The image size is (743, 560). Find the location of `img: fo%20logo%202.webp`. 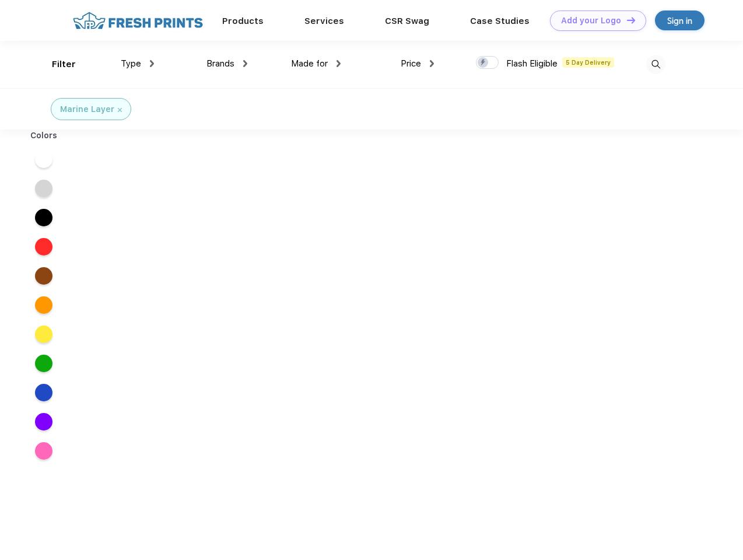

img: fo%20logo%202.webp is located at coordinates (138, 20).